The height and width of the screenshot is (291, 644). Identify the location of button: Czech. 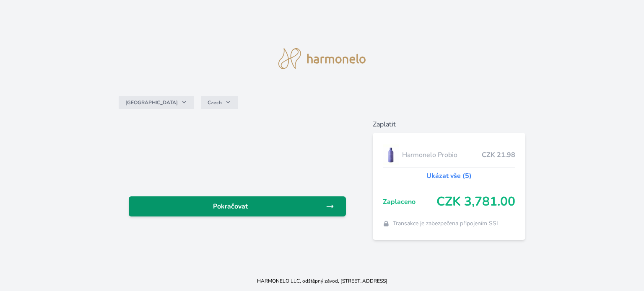
(219, 103).